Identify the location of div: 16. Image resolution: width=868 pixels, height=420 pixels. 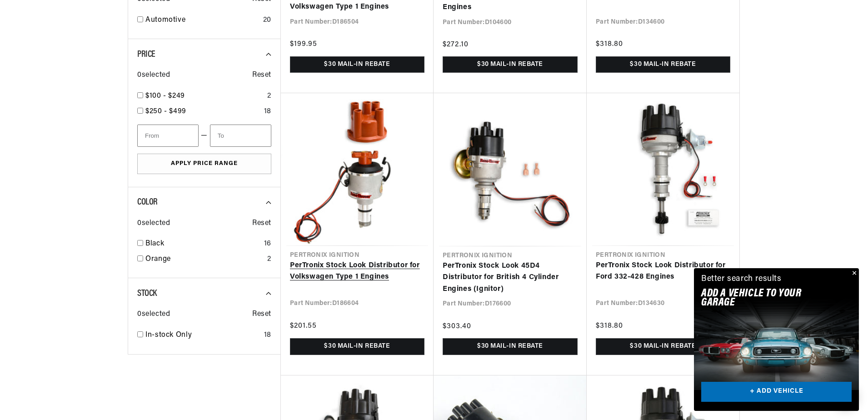
(268, 244).